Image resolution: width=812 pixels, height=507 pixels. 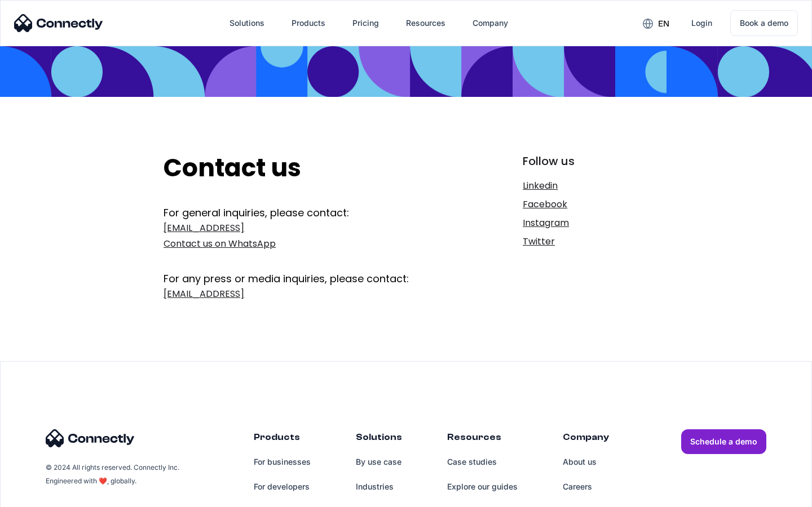 What do you see at coordinates (306, 271) in the screenshot?
I see `div: For any press or media inquiries, please contact:` at bounding box center [306, 271].